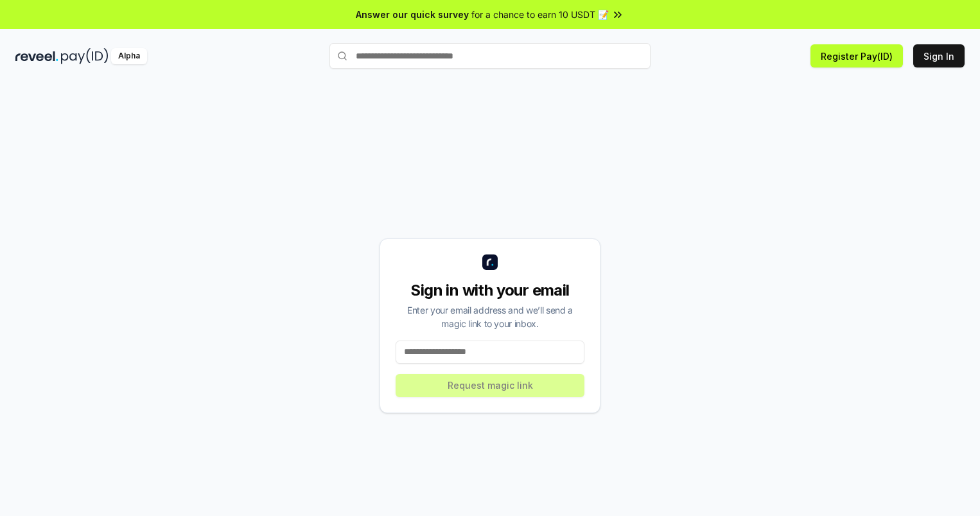 This screenshot has height=516, width=980. What do you see at coordinates (85, 56) in the screenshot?
I see `img: pay_id` at bounding box center [85, 56].